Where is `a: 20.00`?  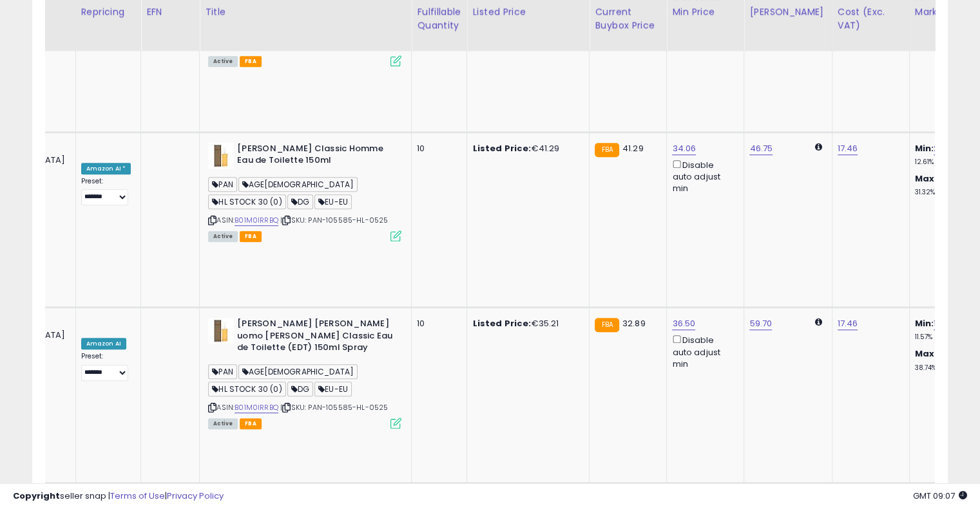
a: 20.00 is located at coordinates (945, 149).